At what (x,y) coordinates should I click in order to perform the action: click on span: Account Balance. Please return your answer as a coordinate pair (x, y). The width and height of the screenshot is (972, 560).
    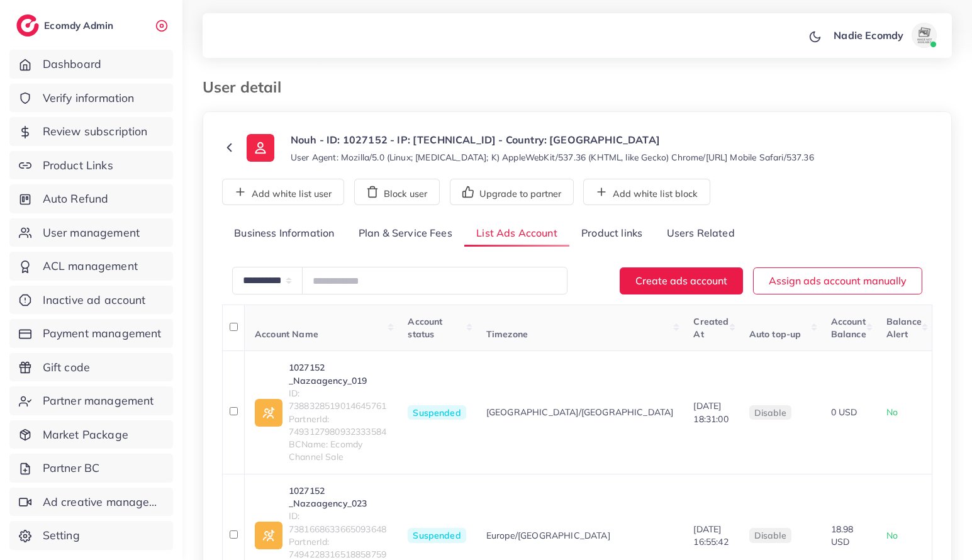
    Looking at the image, I should click on (849, 328).